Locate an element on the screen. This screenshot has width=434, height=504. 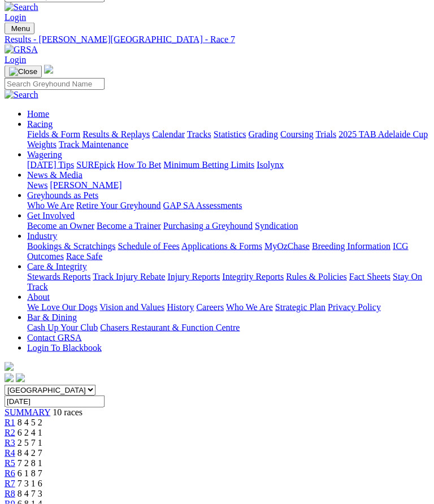
a: Bar & Dining is located at coordinates (52, 317).